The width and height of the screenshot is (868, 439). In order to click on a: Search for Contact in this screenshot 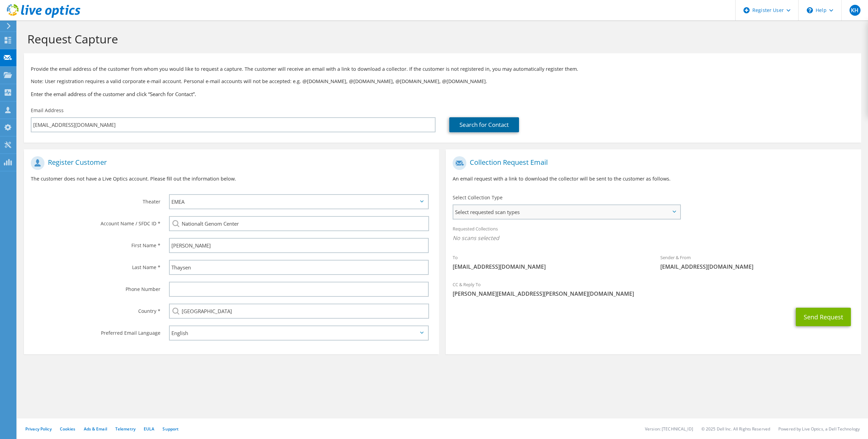, I will do `click(484, 125)`.